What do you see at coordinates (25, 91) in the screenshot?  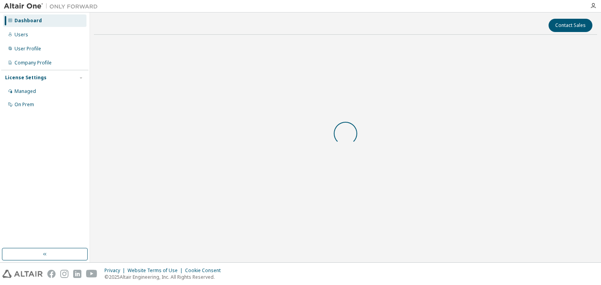 I see `div: Managed` at bounding box center [25, 91].